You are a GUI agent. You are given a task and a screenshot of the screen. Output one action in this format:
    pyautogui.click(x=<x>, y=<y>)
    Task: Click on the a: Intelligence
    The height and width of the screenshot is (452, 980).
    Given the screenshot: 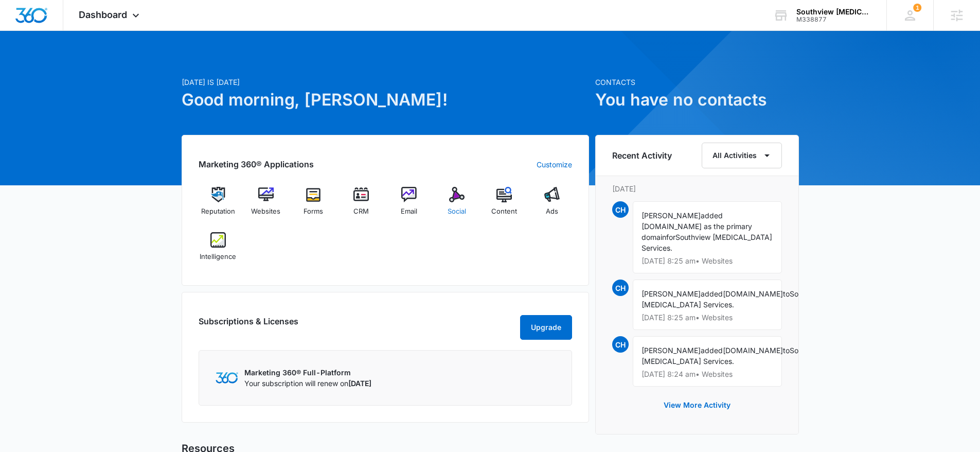 What is the action you would take?
    pyautogui.click(x=218, y=250)
    